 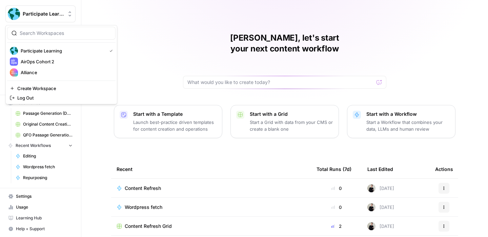 I want to click on a: Content Refresh, so click(x=211, y=189).